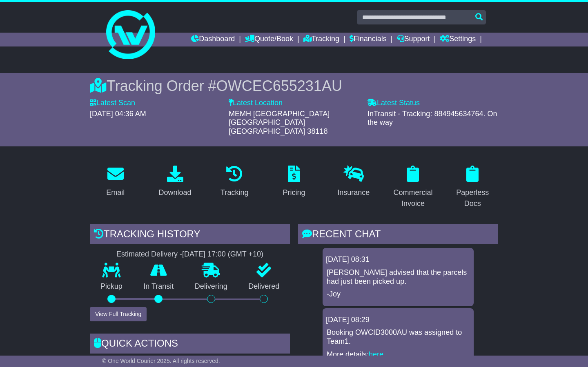  Describe the element at coordinates (353, 193) in the screenshot. I see `div: Insurance` at that location.